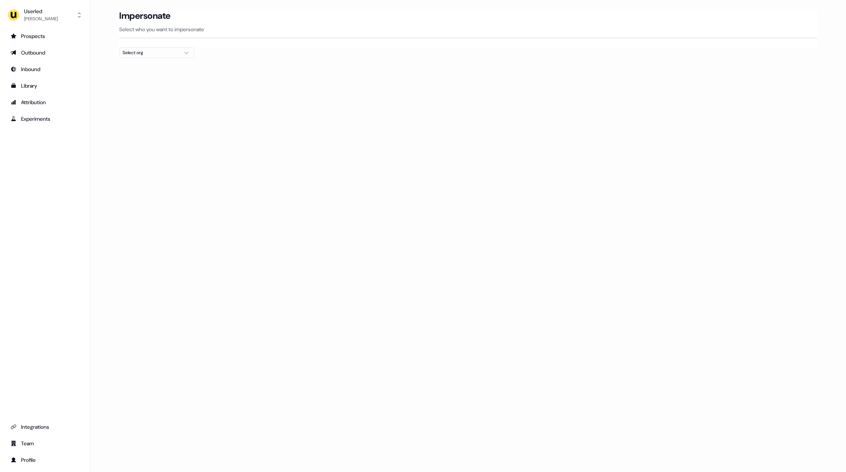 The width and height of the screenshot is (846, 472). What do you see at coordinates (468, 29) in the screenshot?
I see `p: Select who you want to impersonate` at bounding box center [468, 29].